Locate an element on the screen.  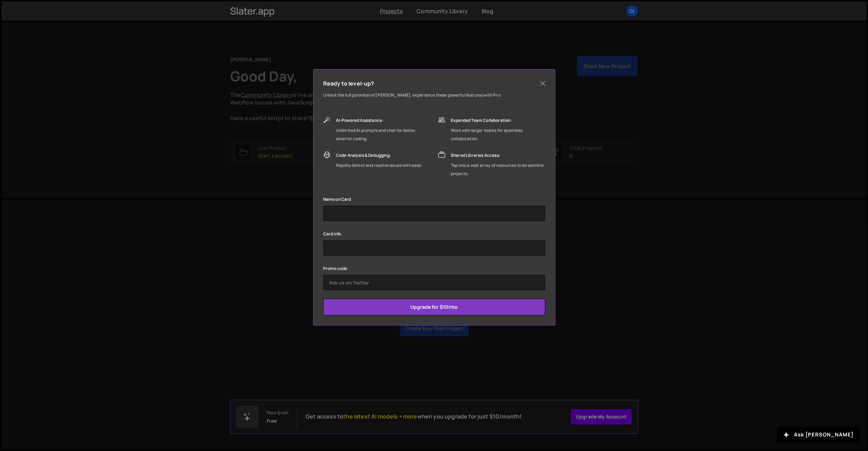
div: Work with larger teams for seamless collaboration. is located at coordinates (498, 135).